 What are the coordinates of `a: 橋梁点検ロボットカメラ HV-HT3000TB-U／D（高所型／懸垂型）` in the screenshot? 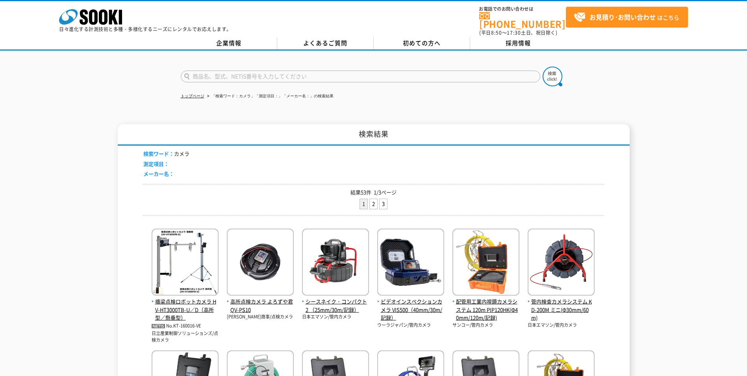 It's located at (185, 305).